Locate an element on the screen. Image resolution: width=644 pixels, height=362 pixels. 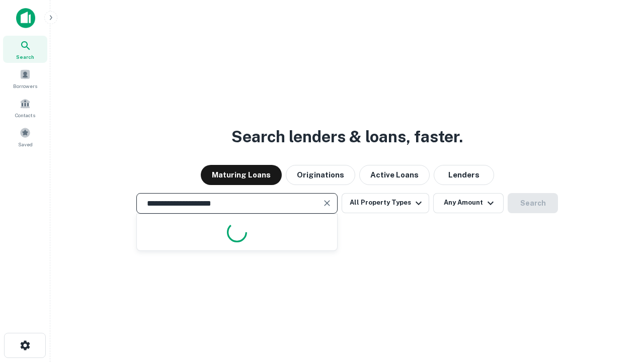
span: Borrowers is located at coordinates (25, 86).